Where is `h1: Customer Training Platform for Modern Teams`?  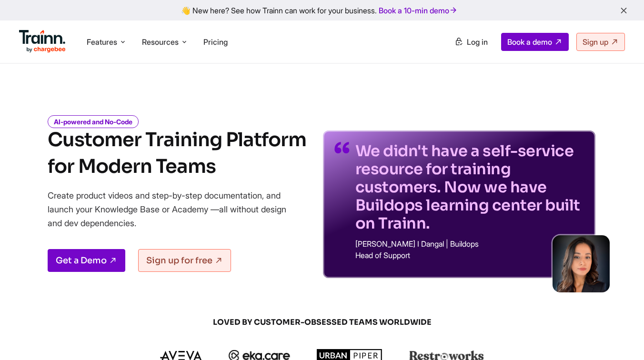 h1: Customer Training Platform for Modern Teams is located at coordinates (177, 154).